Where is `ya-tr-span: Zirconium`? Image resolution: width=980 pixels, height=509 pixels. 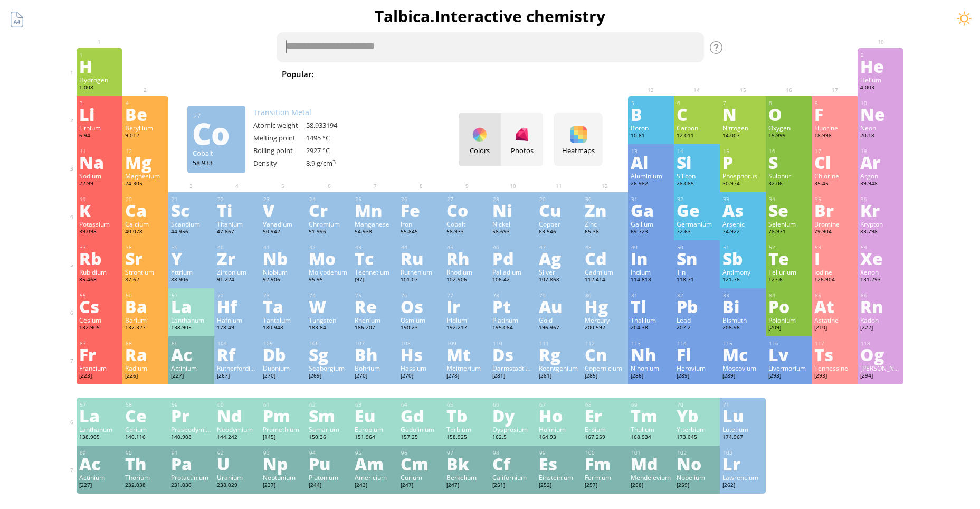
ya-tr-span: Zirconium is located at coordinates (232, 272).